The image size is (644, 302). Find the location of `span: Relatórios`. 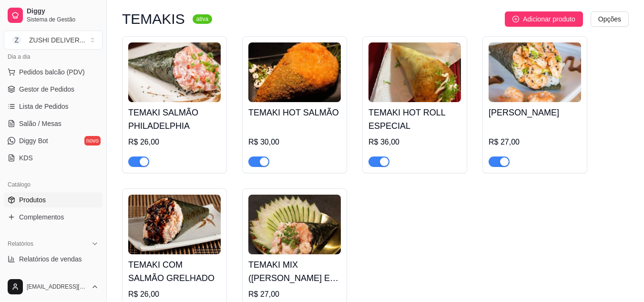

span: Relatórios is located at coordinates (20, 244).